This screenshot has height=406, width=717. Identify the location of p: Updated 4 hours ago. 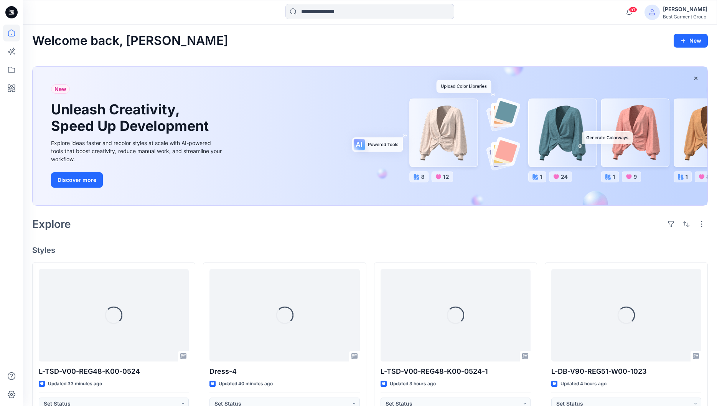
(584, 384).